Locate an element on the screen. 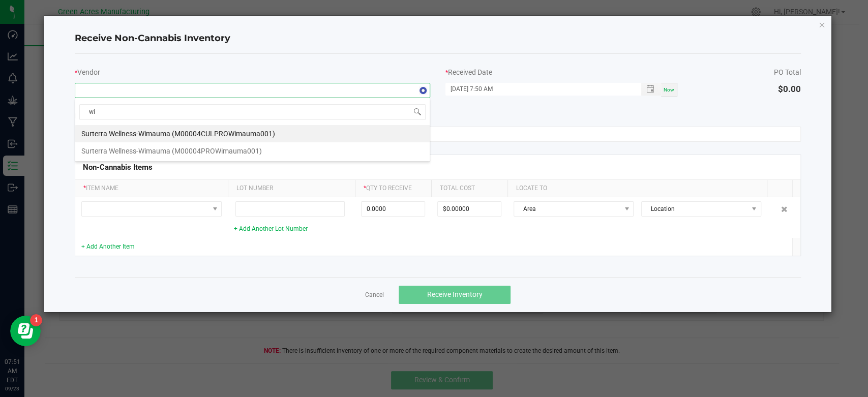  a: Cancel is located at coordinates (374, 295).